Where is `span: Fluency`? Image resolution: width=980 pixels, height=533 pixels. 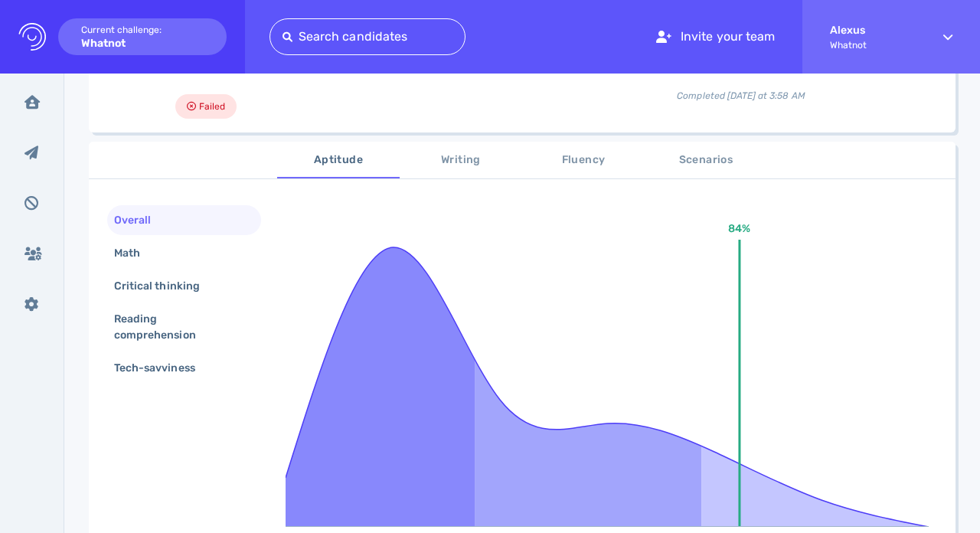
span: Fluency is located at coordinates (584, 160).